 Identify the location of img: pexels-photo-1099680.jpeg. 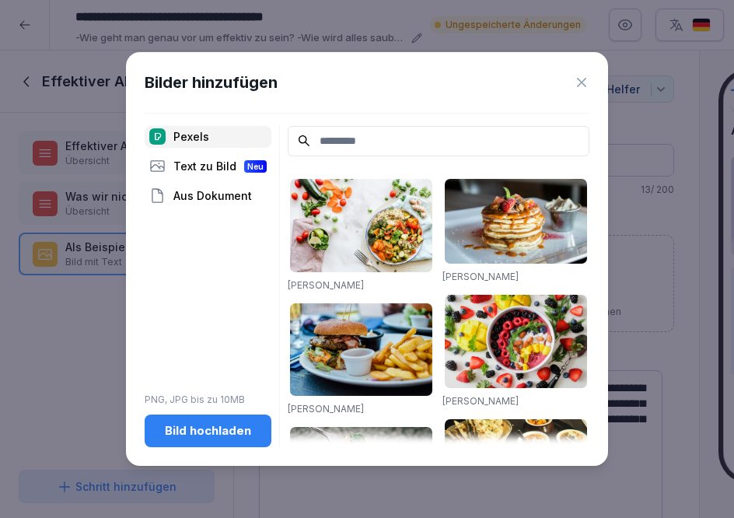
(515, 341).